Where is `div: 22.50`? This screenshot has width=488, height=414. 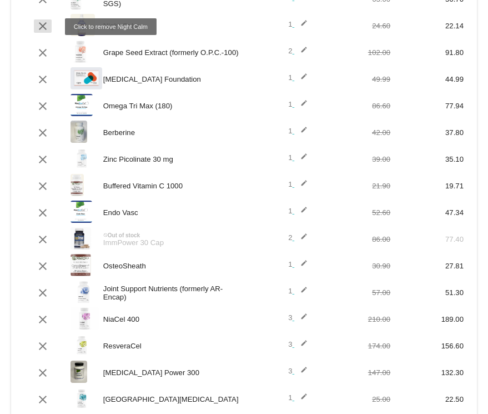 div: 22.50 is located at coordinates (427, 399).